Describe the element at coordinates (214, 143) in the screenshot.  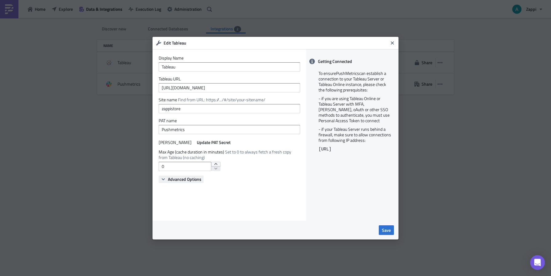
I see `button: Update PAT Secret` at that location.